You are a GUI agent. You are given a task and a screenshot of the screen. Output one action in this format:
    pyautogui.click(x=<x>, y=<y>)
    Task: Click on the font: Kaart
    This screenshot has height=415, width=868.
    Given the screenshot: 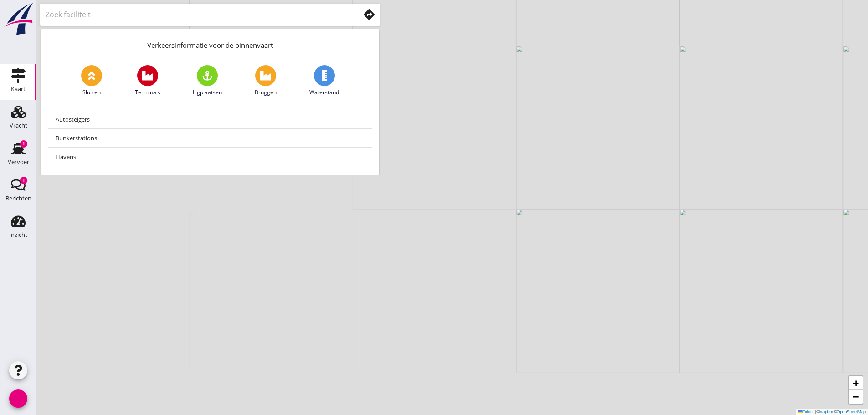 What is the action you would take?
    pyautogui.click(x=18, y=89)
    